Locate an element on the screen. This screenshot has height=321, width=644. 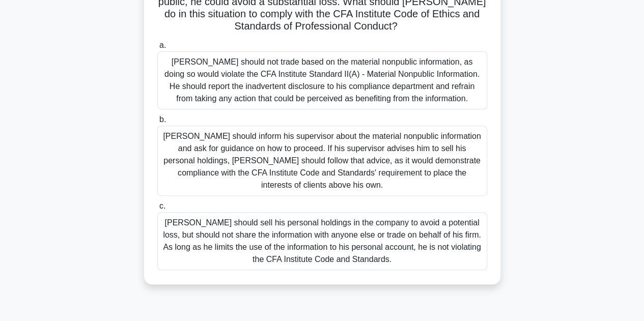
span: c. is located at coordinates (163, 206).